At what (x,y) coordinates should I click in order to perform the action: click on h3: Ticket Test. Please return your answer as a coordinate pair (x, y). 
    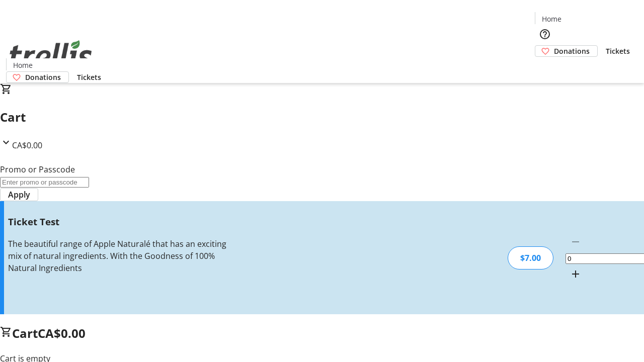
    Looking at the image, I should click on (118, 222).